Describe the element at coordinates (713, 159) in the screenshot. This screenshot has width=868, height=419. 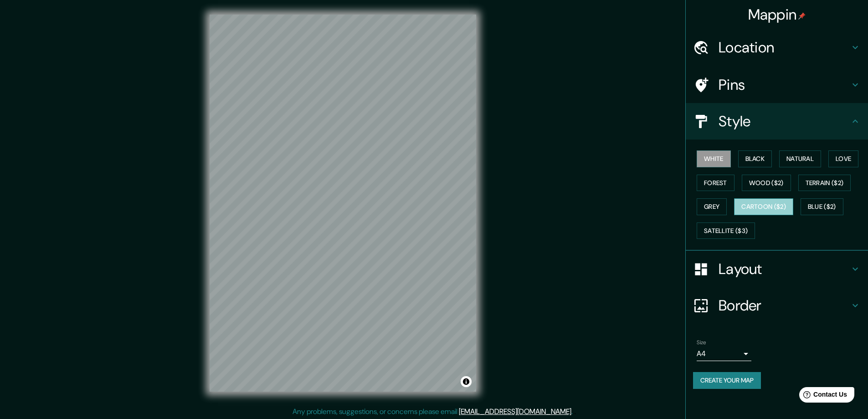
I see `button: White` at that location.